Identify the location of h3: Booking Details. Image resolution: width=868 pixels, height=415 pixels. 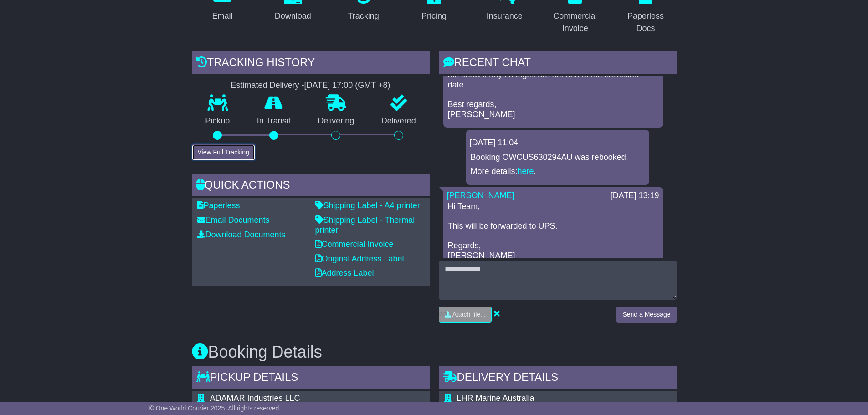
(434, 352).